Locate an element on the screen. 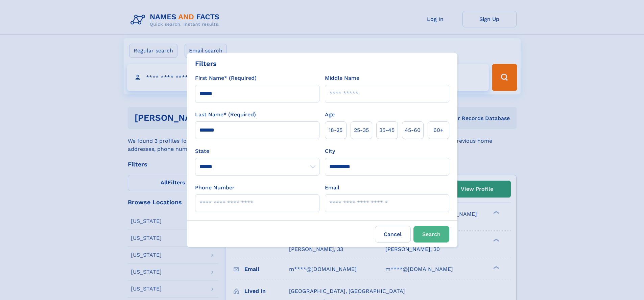 This screenshot has width=644, height=300. span: 25‑35 is located at coordinates (361, 130).